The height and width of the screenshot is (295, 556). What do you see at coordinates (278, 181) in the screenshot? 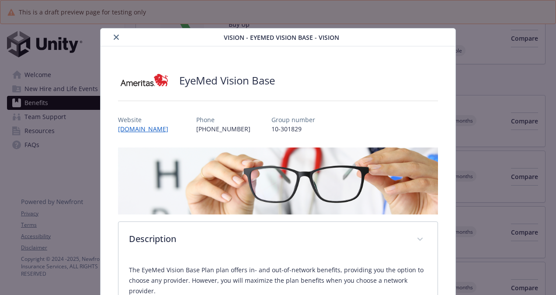
I see `img: banner` at bounding box center [278, 181].